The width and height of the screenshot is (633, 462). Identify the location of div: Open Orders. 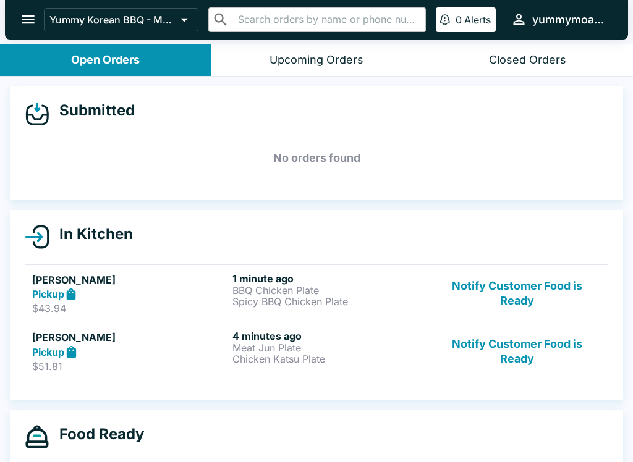
(105, 60).